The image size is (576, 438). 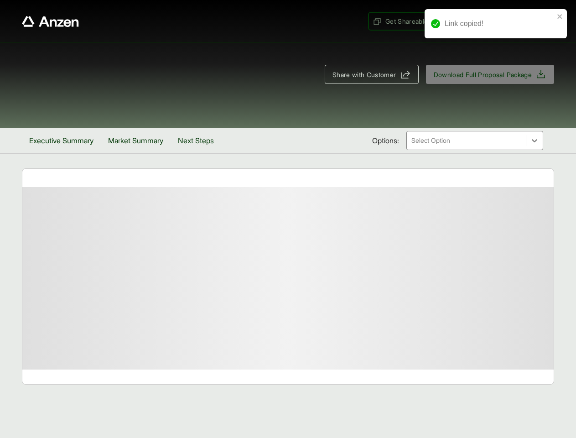 What do you see at coordinates (136, 141) in the screenshot?
I see `button: Market Summary` at bounding box center [136, 141].